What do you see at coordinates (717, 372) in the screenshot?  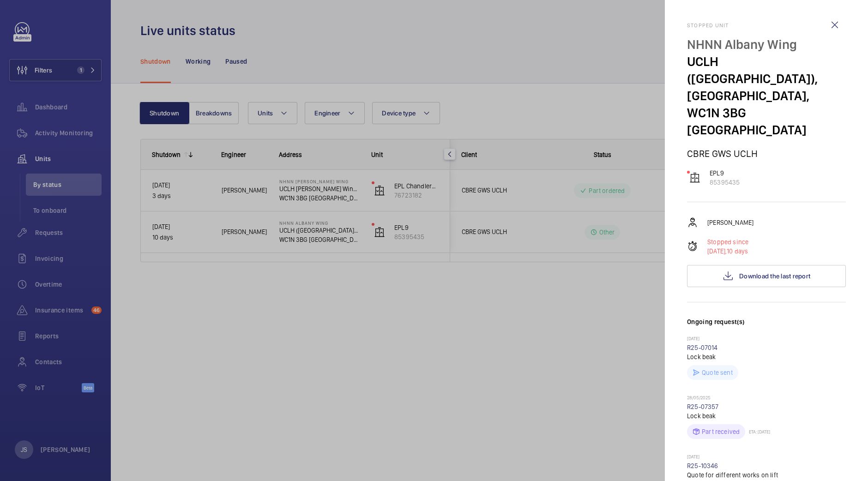 I see `p: Quote sent` at bounding box center [717, 372].